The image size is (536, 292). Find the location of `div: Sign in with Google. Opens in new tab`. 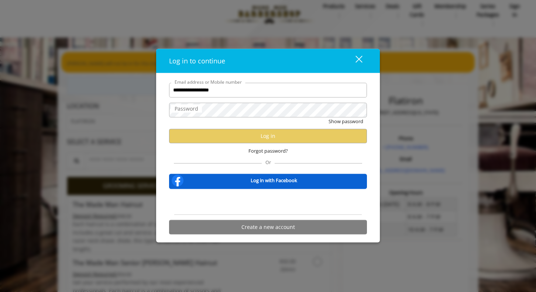

div: Sign in with Google. Opens in new tab is located at coordinates (268, 202).